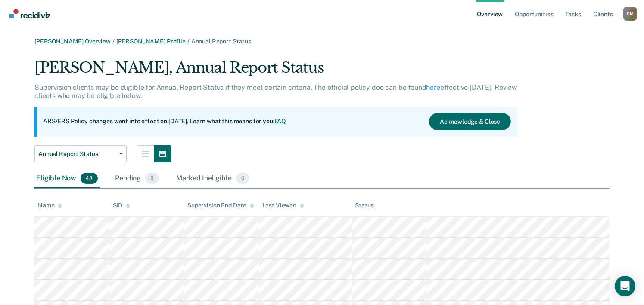 The width and height of the screenshot is (644, 305). I want to click on div: Marked Ineligible0, so click(212, 179).